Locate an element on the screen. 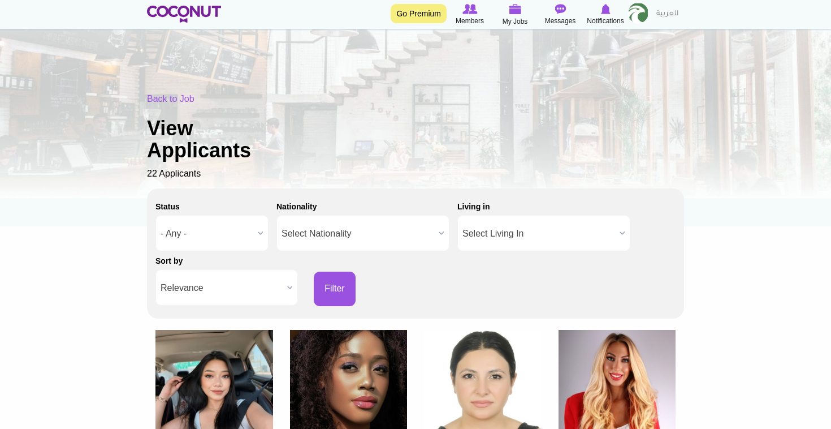 The width and height of the screenshot is (831, 429). img: Home is located at coordinates (184, 14).